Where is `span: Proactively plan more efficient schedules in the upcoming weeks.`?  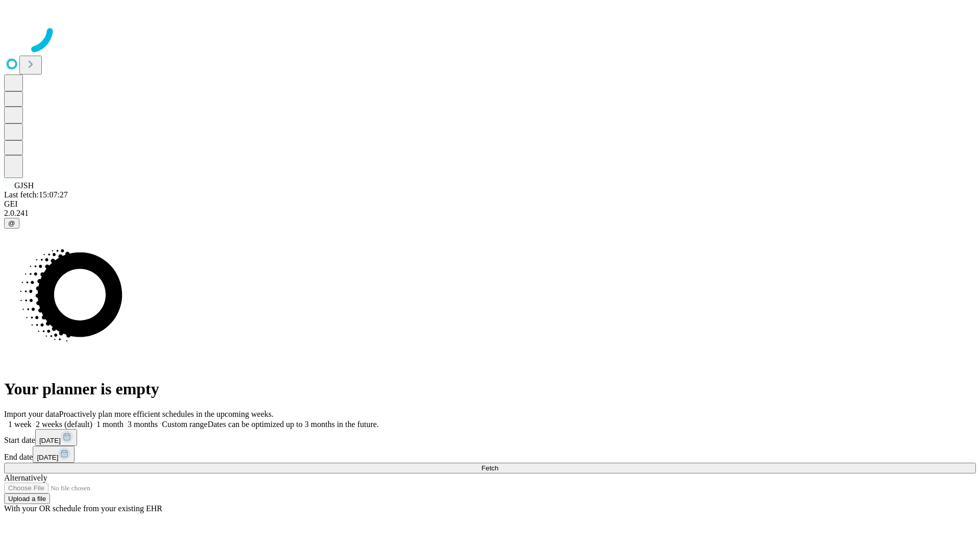
span: Proactively plan more efficient schedules in the upcoming weeks. is located at coordinates (167, 414).